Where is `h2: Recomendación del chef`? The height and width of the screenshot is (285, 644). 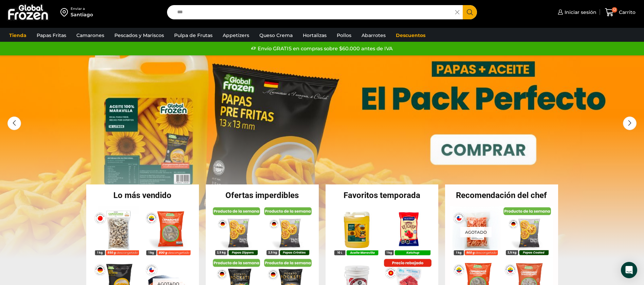 h2: Recomendación del chef is located at coordinates (502, 195).